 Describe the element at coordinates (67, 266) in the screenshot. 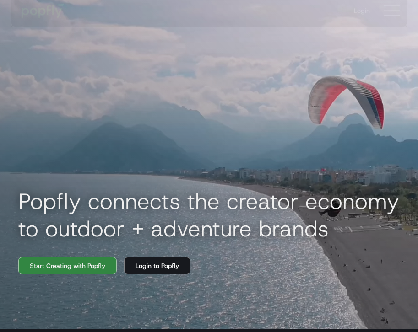

I see `a: Start Creating with Popfly` at that location.